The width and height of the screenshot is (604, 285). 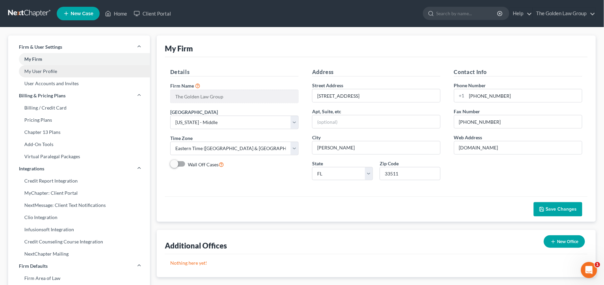 I want to click on label: State, so click(x=318, y=163).